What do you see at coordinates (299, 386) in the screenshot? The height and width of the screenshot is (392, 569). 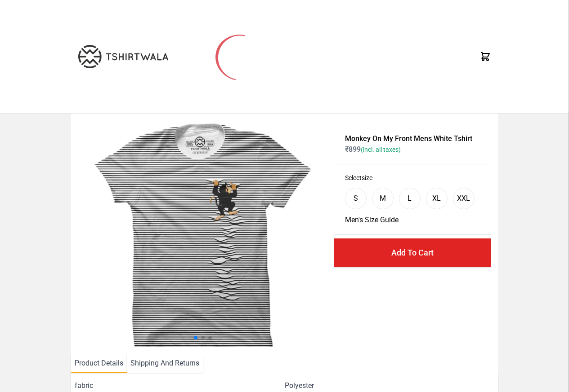 I see `span: Polyester` at bounding box center [299, 386].